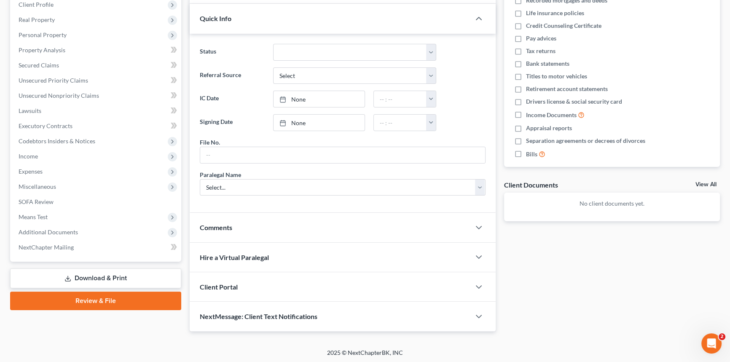 The width and height of the screenshot is (730, 362). Describe the element at coordinates (43, 35) in the screenshot. I see `span: Personal Property` at that location.